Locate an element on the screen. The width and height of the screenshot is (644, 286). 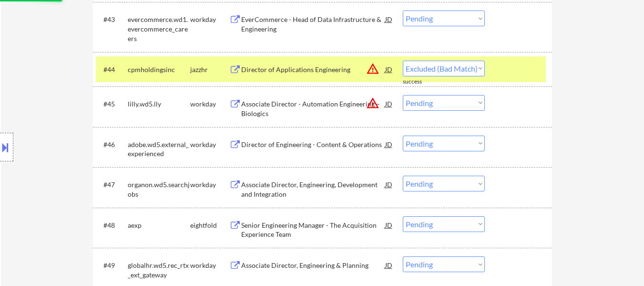
div: Associate Director - Automation Engineering – Biologics is located at coordinates (313, 108).